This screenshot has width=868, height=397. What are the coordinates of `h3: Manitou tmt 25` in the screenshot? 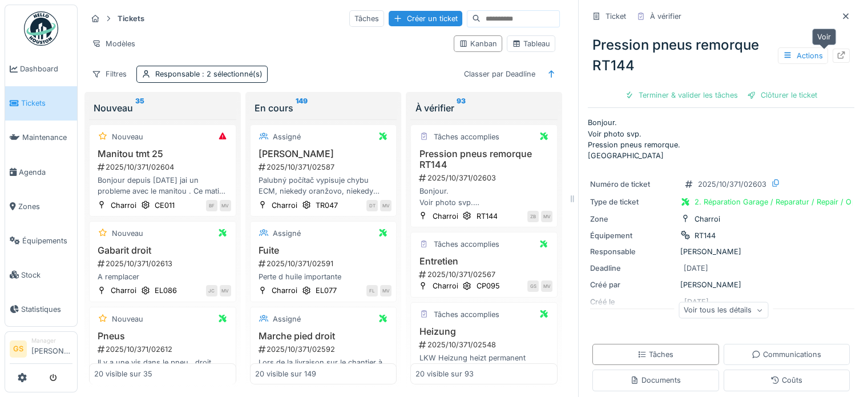 It's located at (163, 153).